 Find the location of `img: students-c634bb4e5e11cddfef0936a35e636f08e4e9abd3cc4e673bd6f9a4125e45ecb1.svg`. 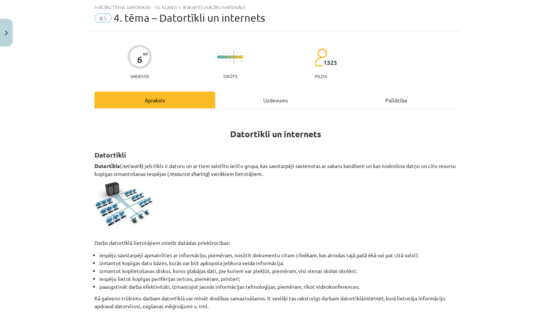

img: students-c634bb4e5e11cddfef0936a35e636f08e4e9abd3cc4e673bd6f9a4125e45ecb1.svg is located at coordinates (320, 57).